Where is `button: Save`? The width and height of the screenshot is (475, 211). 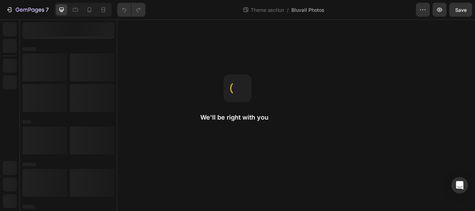
button: Save is located at coordinates (461, 10).